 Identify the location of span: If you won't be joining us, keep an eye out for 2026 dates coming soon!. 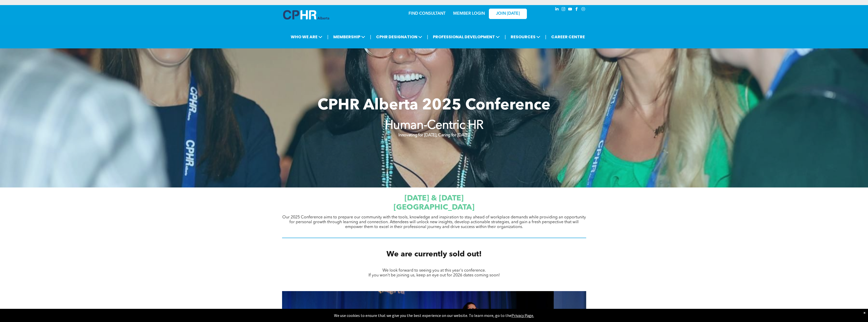
(434, 275).